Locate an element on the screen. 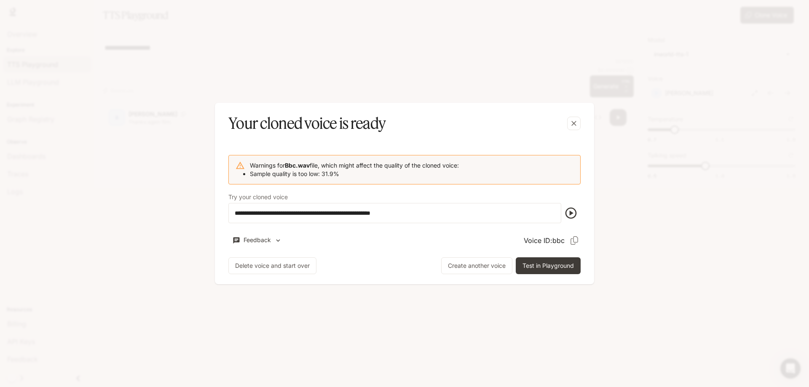 The height and width of the screenshot is (387, 809). p: Voice ID: bbc is located at coordinates (544, 241).